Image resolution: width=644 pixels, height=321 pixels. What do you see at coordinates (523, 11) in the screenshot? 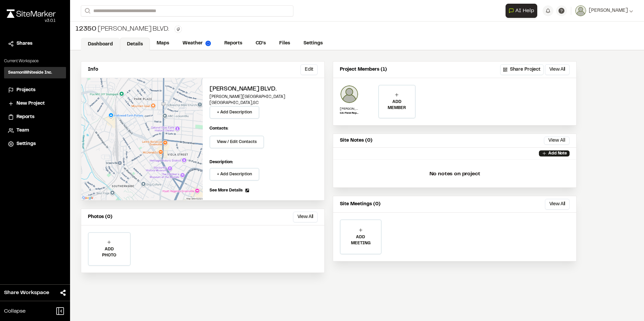
I see `div: Open AI Assistant` at bounding box center [523, 11].